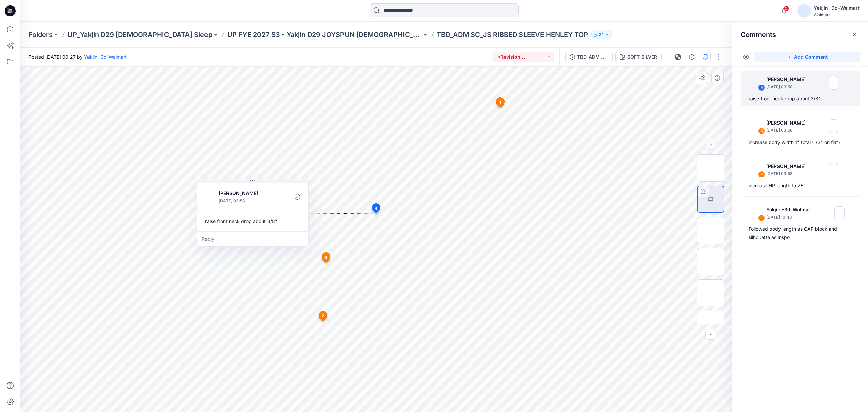 Image resolution: width=868 pixels, height=412 pixels. What do you see at coordinates (40, 34) in the screenshot?
I see `p: Folders` at bounding box center [40, 34].